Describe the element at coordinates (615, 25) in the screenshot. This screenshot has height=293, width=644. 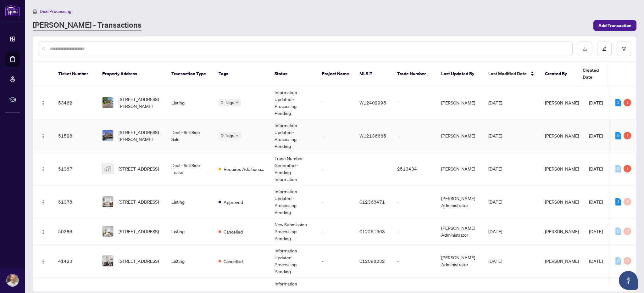
I see `button: Add Transaction` at that location.